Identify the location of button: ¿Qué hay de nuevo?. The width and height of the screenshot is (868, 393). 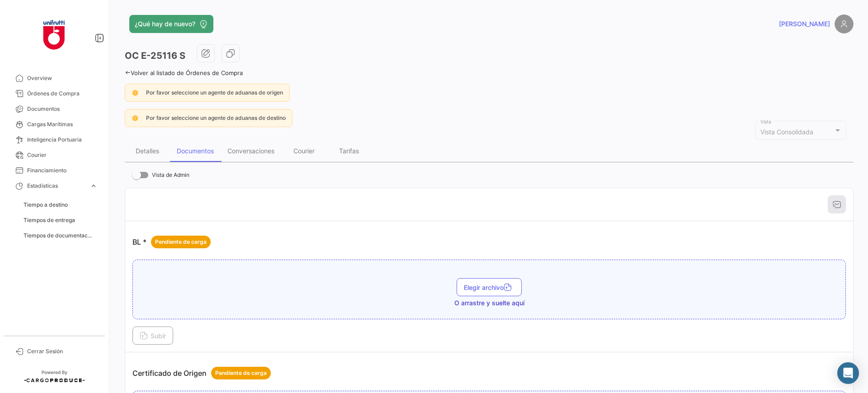
(171, 24).